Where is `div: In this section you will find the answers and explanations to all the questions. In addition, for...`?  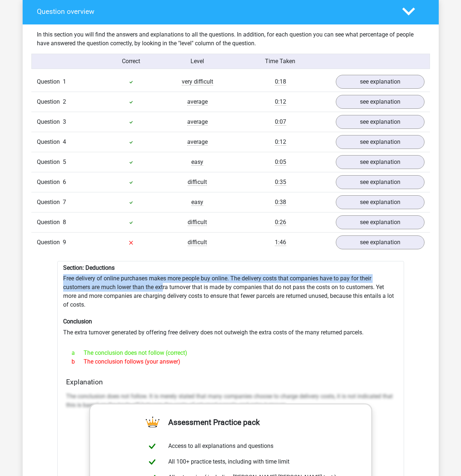 div: In this section you will find the answers and explanations to all the questions. In addition, for... is located at coordinates (230, 39).